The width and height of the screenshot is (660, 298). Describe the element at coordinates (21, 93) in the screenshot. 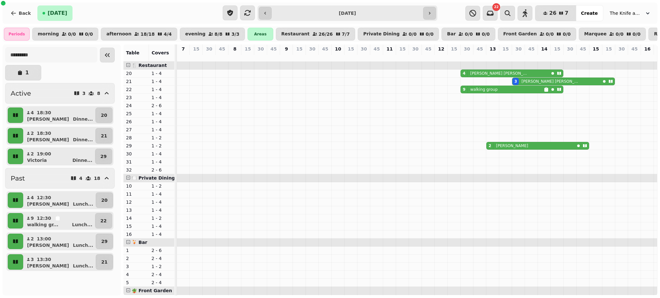

I see `h2: Active` at that location.